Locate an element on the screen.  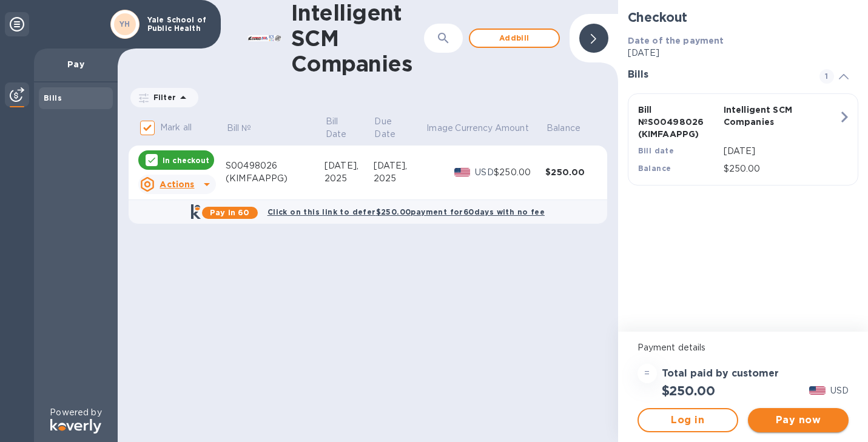
p: Yale School of Public Health is located at coordinates (178, 25).